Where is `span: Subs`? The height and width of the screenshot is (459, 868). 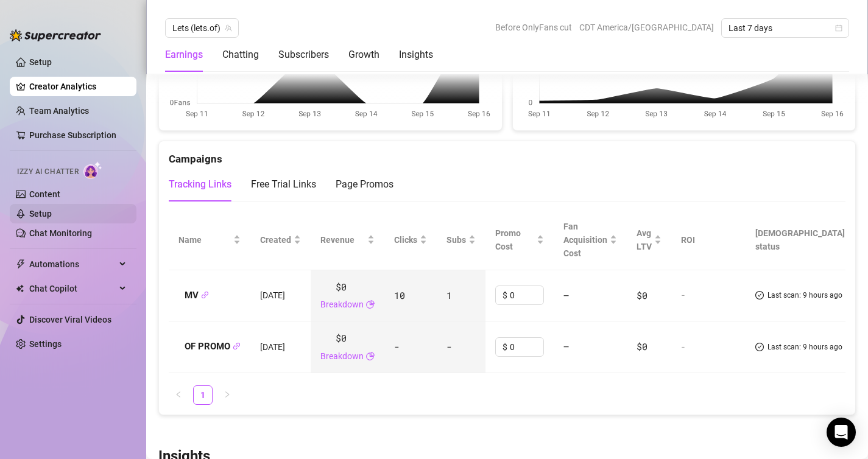 span: Subs is located at coordinates (456, 240).